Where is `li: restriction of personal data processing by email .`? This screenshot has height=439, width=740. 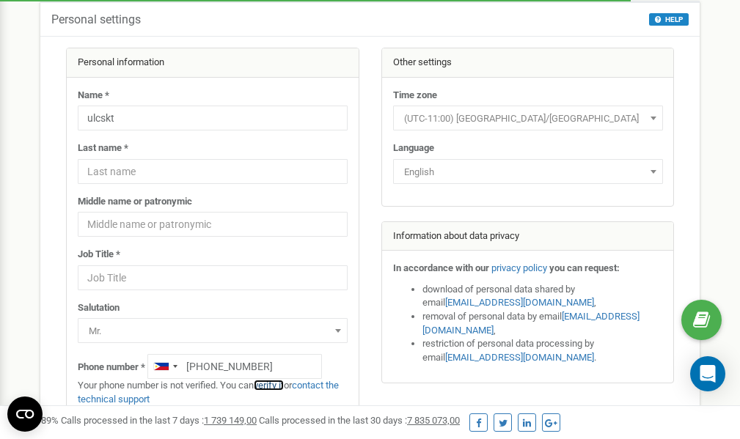
li: restriction of personal data processing by email . is located at coordinates (543, 351).